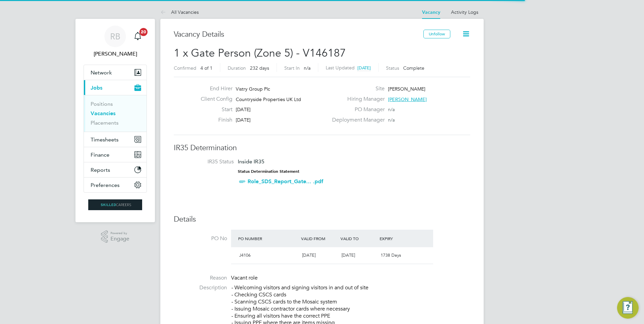 This screenshot has height=324, width=644. Describe the element at coordinates (115, 185) in the screenshot. I see `button: Preferences` at that location.